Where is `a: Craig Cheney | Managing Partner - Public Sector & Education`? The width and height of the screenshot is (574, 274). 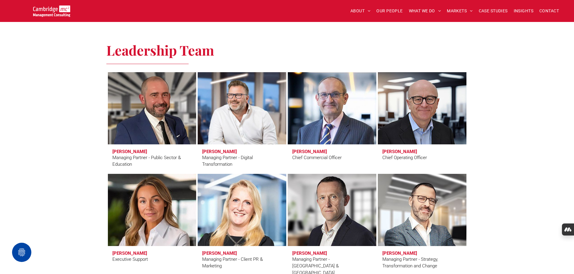
a: Craig Cheney | Managing Partner - Public Sector & Education is located at coordinates (152, 108).